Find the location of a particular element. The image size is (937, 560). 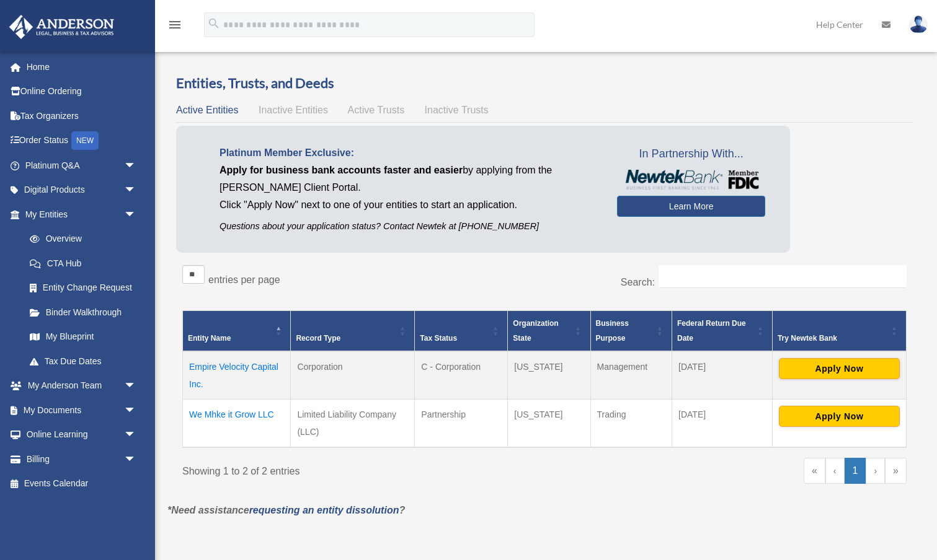

td: Empire Velocity Capital Inc. is located at coordinates (237, 375).